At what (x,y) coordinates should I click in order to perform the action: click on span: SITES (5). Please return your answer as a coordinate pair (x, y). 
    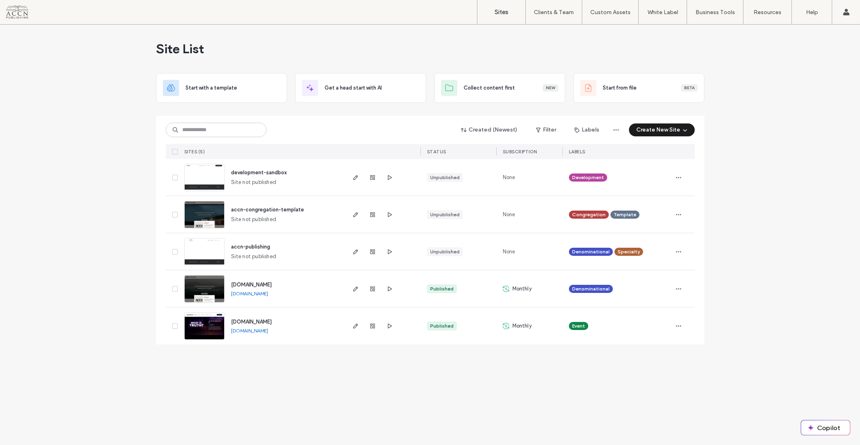
    Looking at the image, I should click on (195, 152).